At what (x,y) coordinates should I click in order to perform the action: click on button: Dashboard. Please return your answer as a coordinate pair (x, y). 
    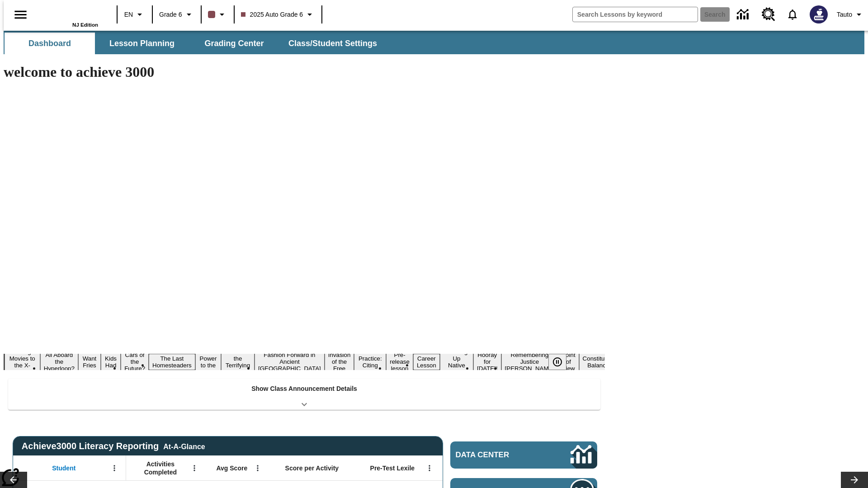
    Looking at the image, I should click on (50, 43).